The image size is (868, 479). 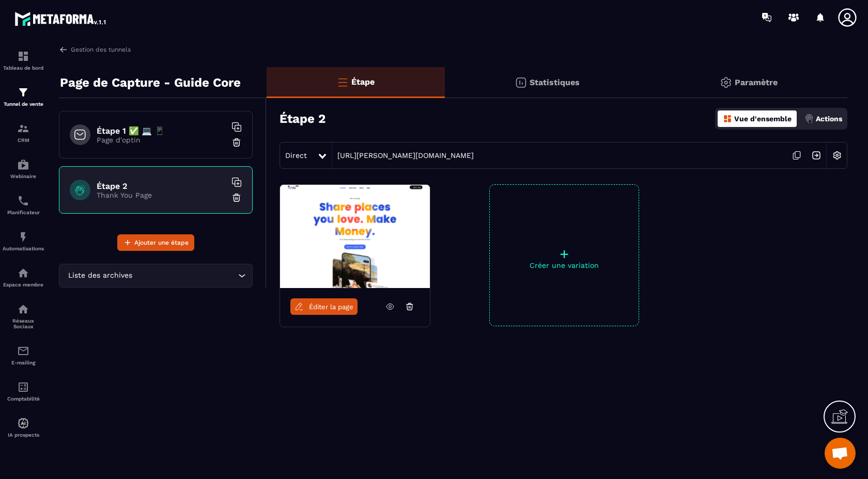 I want to click on img: image, so click(x=355, y=236).